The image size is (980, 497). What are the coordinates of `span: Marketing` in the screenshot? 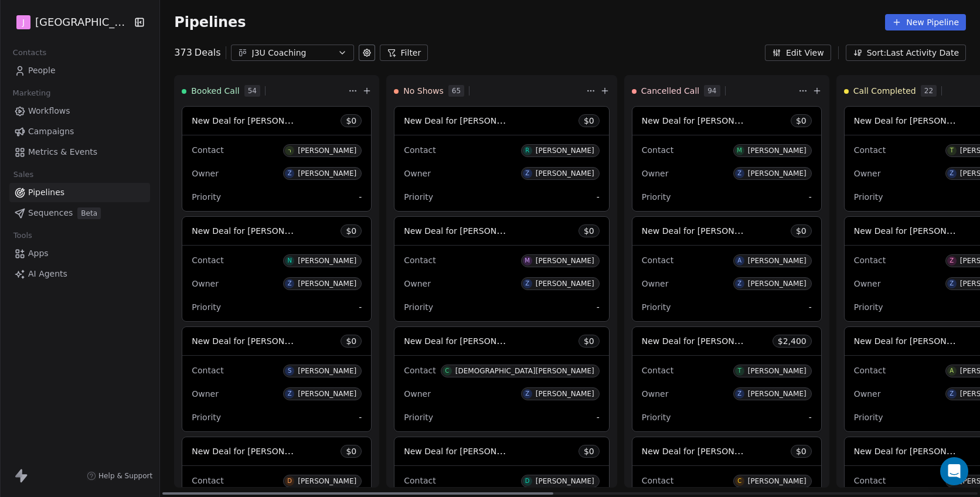 It's located at (31, 93).